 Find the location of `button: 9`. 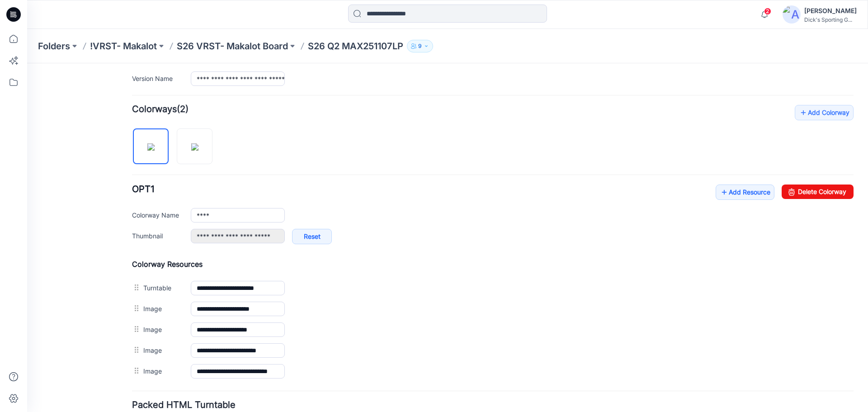

button: 9 is located at coordinates (420, 46).